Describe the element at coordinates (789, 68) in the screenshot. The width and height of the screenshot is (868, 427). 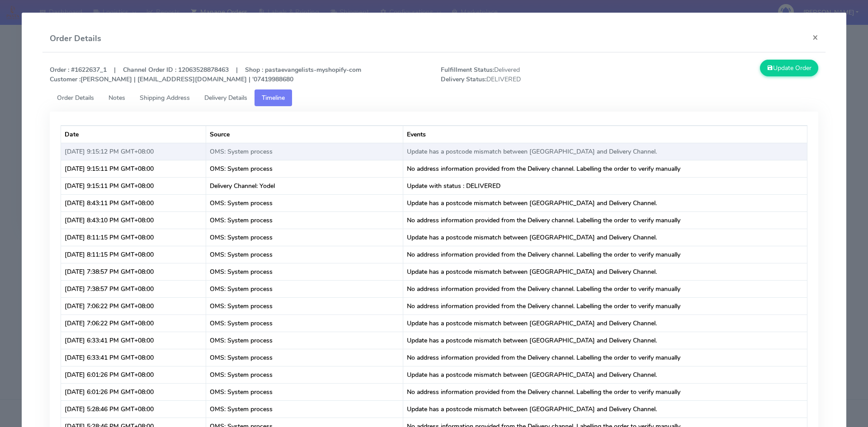
I see `button: Update Order` at that location.